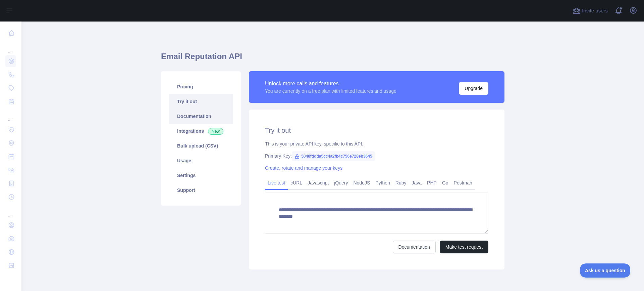 The height and width of the screenshot is (291, 644). What do you see at coordinates (383, 183) in the screenshot?
I see `a: Python` at bounding box center [383, 183].